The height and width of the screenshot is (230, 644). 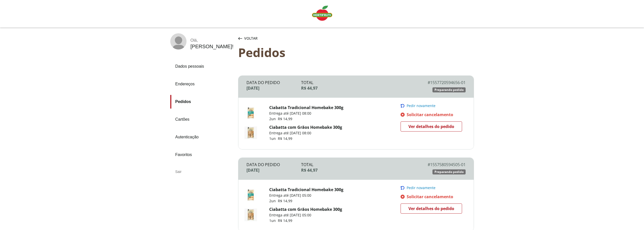 What do you see at coordinates (251, 38) in the screenshot?
I see `span: Voltar` at bounding box center [251, 38].